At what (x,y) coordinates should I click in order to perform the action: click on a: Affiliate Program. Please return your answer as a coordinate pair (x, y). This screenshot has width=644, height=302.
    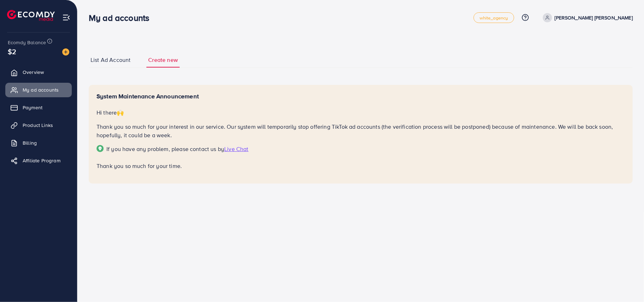
    Looking at the image, I should click on (39, 160).